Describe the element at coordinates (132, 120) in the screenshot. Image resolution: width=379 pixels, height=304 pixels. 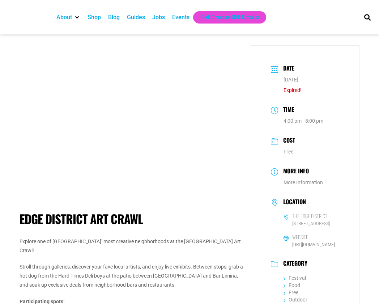
I see `img: A map of the Edge District Art Crawl event with highlighted routes, gallery locations, and event ...` at that location.